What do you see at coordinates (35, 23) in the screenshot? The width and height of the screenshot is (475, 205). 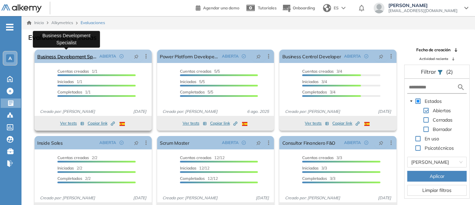 I see `a: Inicio` at bounding box center [35, 23].